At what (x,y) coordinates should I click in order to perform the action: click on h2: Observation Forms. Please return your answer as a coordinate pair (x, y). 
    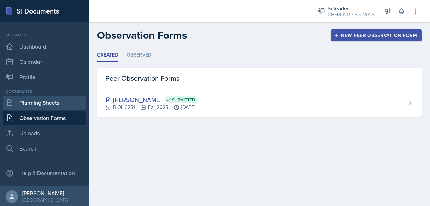
    Looking at the image, I should click on (142, 35).